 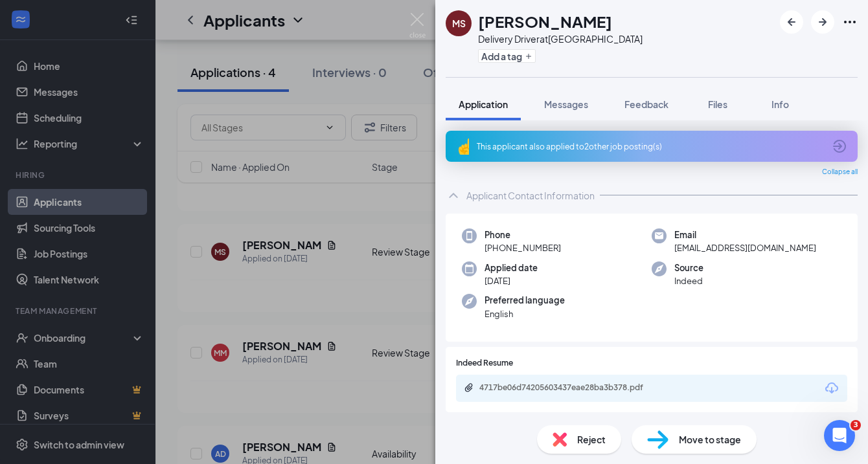 What do you see at coordinates (688, 281) in the screenshot?
I see `span: Indeed` at bounding box center [688, 281].